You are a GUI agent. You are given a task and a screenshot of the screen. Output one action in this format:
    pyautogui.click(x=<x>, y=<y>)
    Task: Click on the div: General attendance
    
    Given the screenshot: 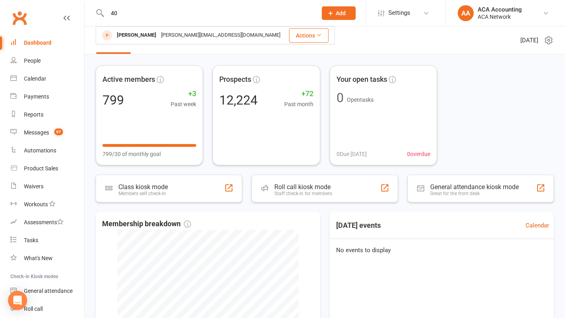 What is the action you would take?
    pyautogui.click(x=48, y=291)
    